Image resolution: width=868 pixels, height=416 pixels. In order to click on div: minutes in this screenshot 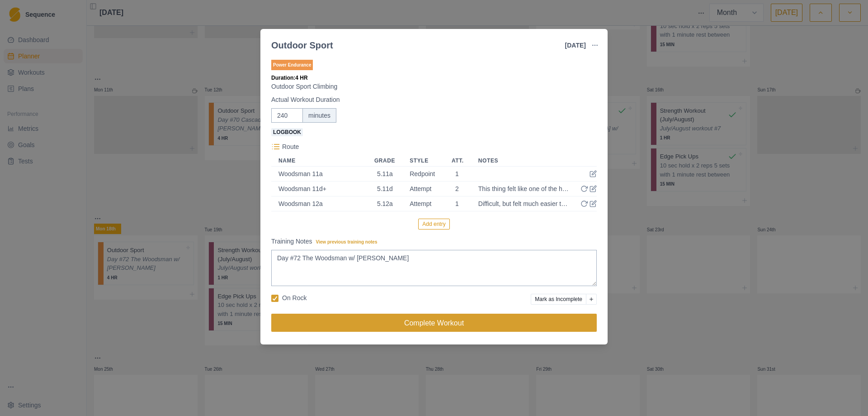, I will do `click(319, 115)`.